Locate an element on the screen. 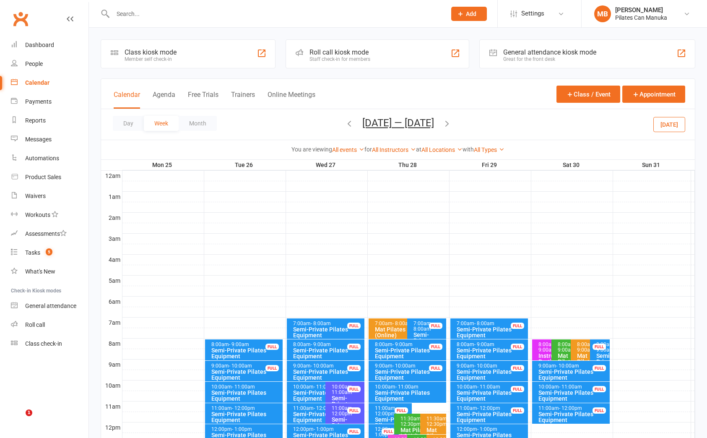 This screenshot has width=707, height=438. a: Tasks 5 is located at coordinates (49, 253).